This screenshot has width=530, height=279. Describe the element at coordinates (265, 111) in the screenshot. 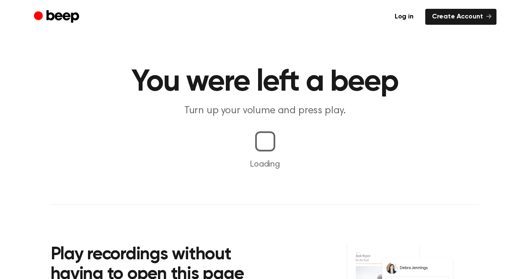

I see `p: Turn up your volume and press play.` at that location.